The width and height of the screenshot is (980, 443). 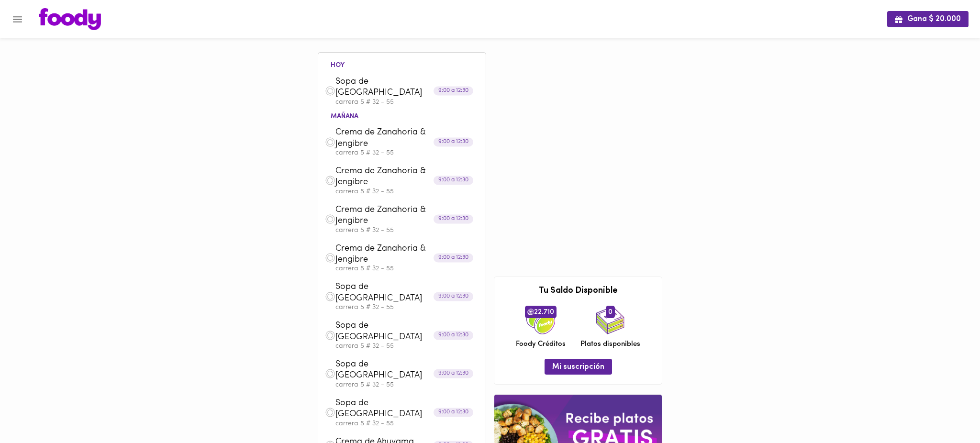 I want to click on button: Mi suscripción, so click(x=578, y=367).